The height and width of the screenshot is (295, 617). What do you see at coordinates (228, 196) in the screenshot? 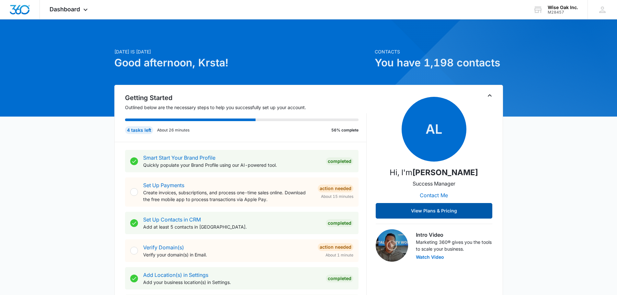
I see `p: Create invoices, subscriptions, and process one-time sales online. Download the free mobile app t...` at bounding box center [228, 196].